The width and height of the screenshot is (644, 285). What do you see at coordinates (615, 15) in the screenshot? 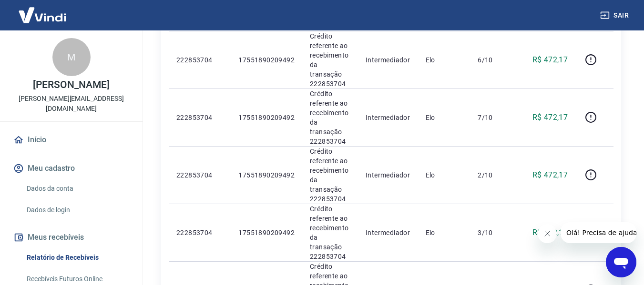
I see `button: Sair` at bounding box center [615, 15].